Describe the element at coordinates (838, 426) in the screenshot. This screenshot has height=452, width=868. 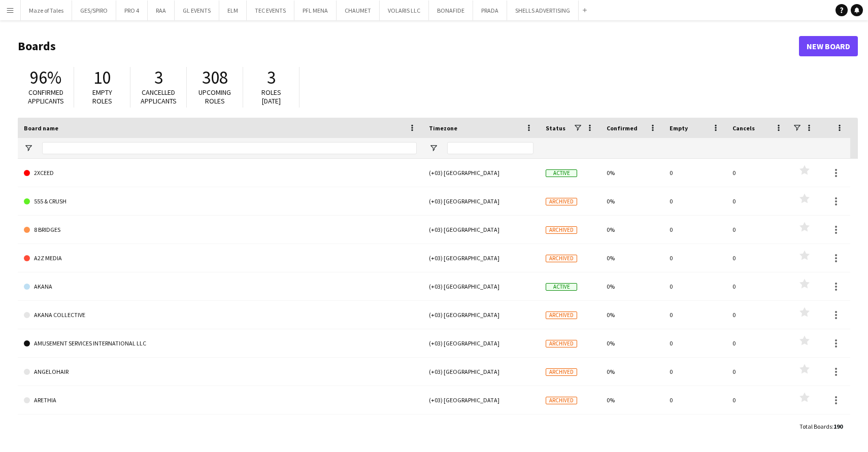
I see `span: 190` at that location.